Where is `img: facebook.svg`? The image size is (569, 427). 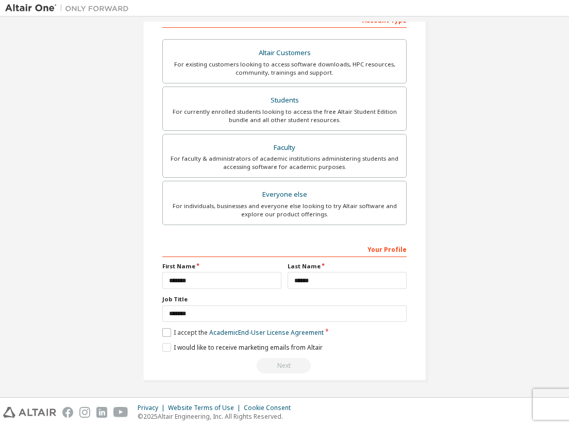
img: facebook.svg is located at coordinates (68, 412).